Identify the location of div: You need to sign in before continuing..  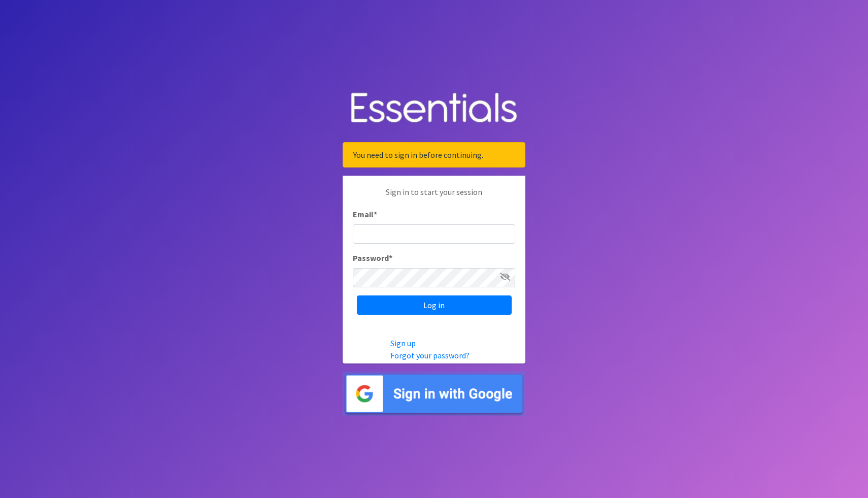
(434, 155).